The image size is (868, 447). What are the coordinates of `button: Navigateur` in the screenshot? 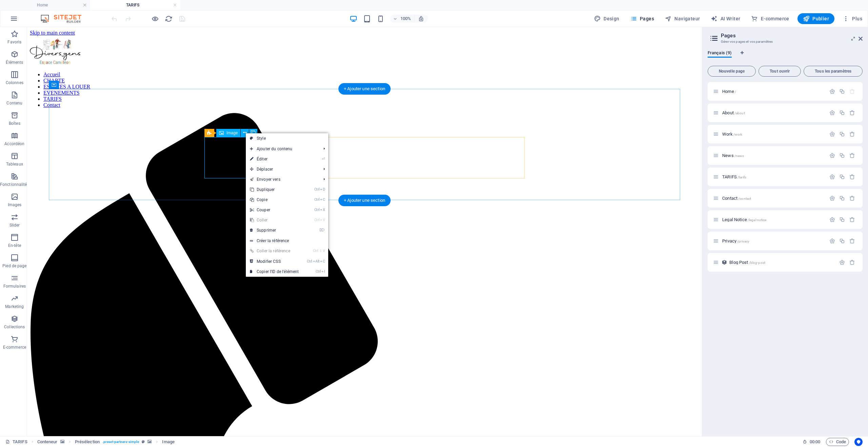 It's located at (682, 19).